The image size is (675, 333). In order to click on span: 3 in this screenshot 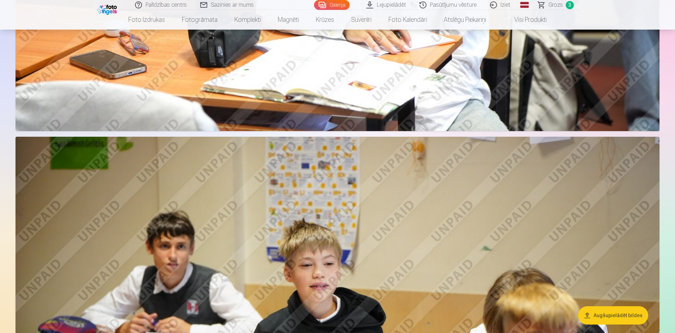, I will do `click(569, 5)`.